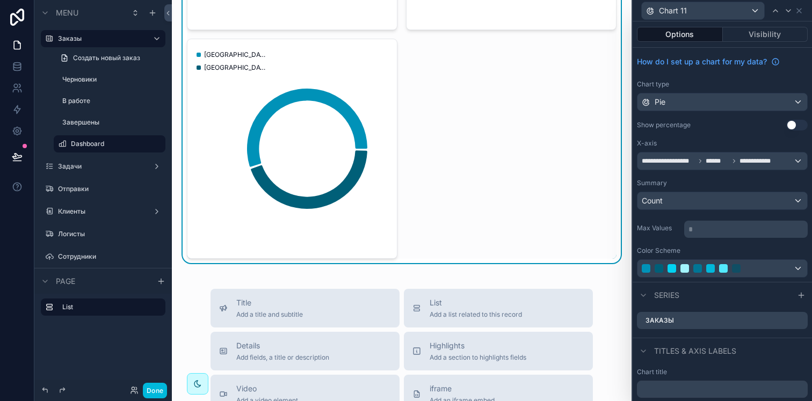  What do you see at coordinates (708, 62) in the screenshot?
I see `a: How do I set up a chart for my data?` at bounding box center [708, 62].